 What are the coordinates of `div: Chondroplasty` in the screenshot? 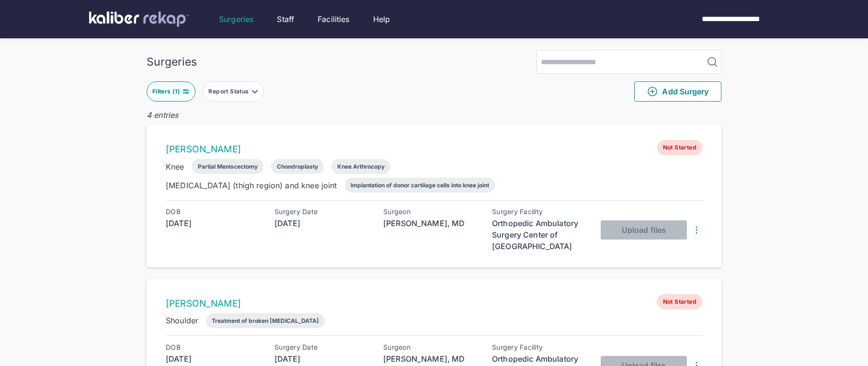 It's located at (297, 166).